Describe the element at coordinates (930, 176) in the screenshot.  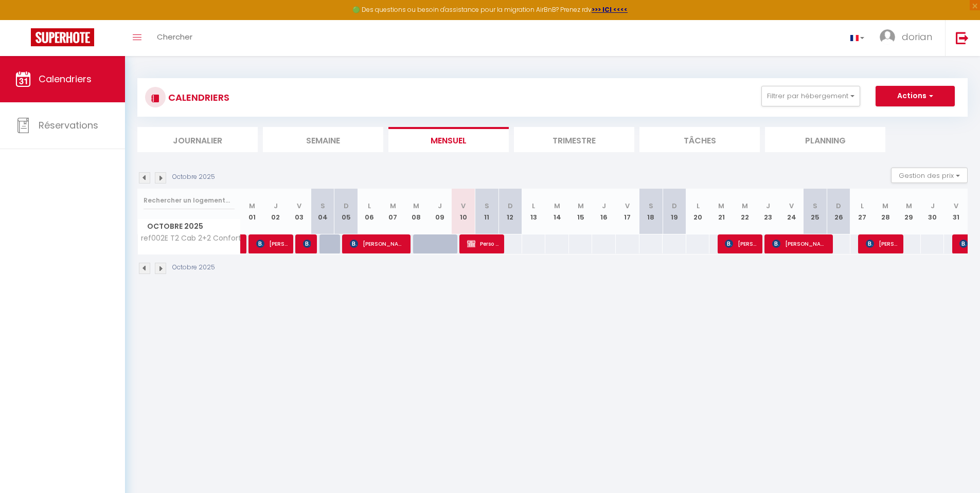
I see `button: Gestion des prix` at that location.